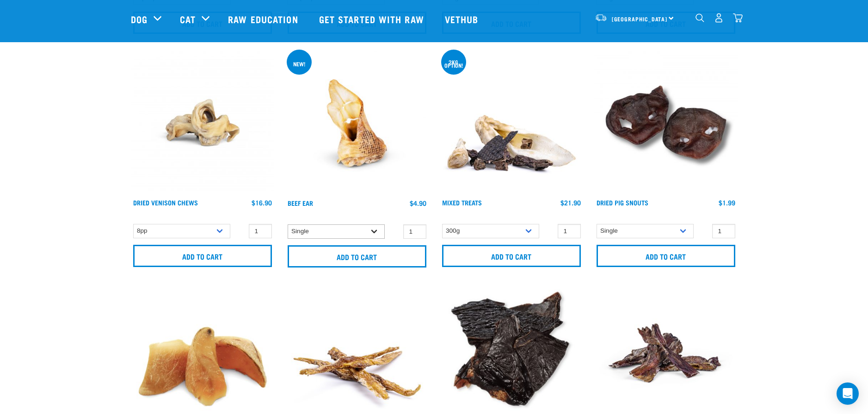 The height and width of the screenshot is (414, 868). I want to click on div: Open Intercom Messenger, so click(848, 394).